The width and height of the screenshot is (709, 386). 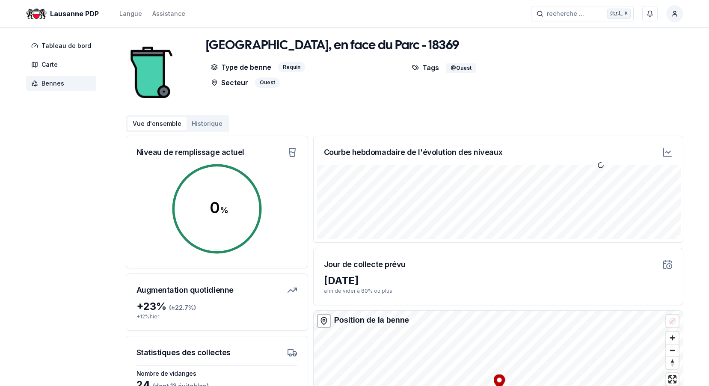 I want to click on span: Lausanne PDP, so click(x=74, y=14).